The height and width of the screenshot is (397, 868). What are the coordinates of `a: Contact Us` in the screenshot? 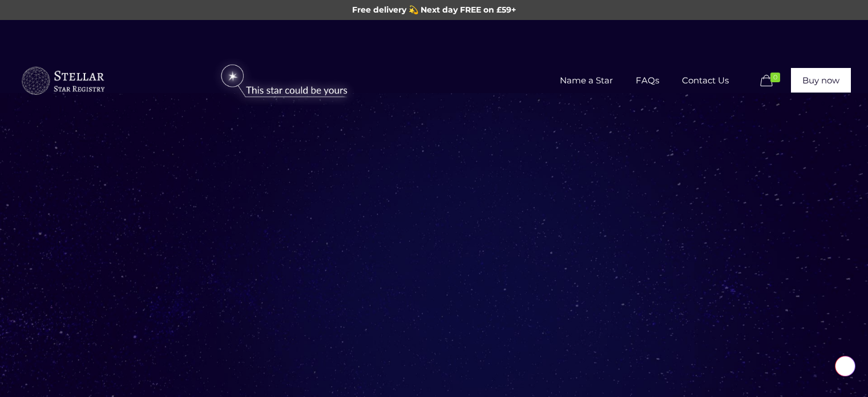 It's located at (705, 80).